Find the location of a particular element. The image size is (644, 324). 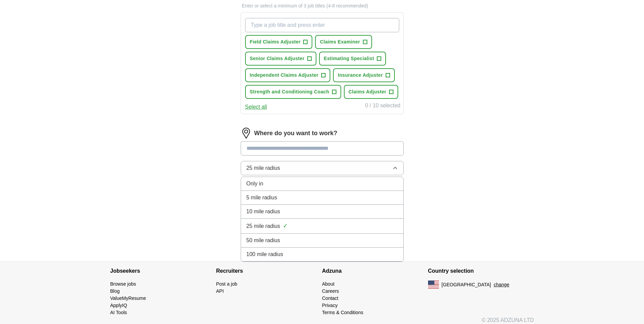

button: change is located at coordinates (501, 285).